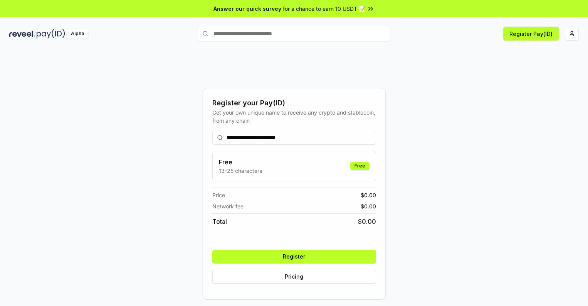 The width and height of the screenshot is (588, 306). Describe the element at coordinates (294, 103) in the screenshot. I see `div: Register your Pay(ID)` at that location.